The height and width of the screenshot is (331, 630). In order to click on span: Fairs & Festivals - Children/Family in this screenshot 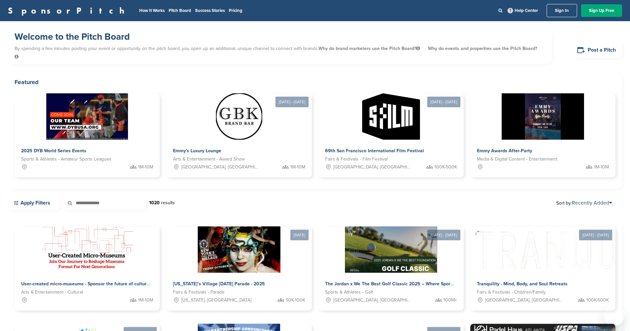, I will do `click(511, 292)`.